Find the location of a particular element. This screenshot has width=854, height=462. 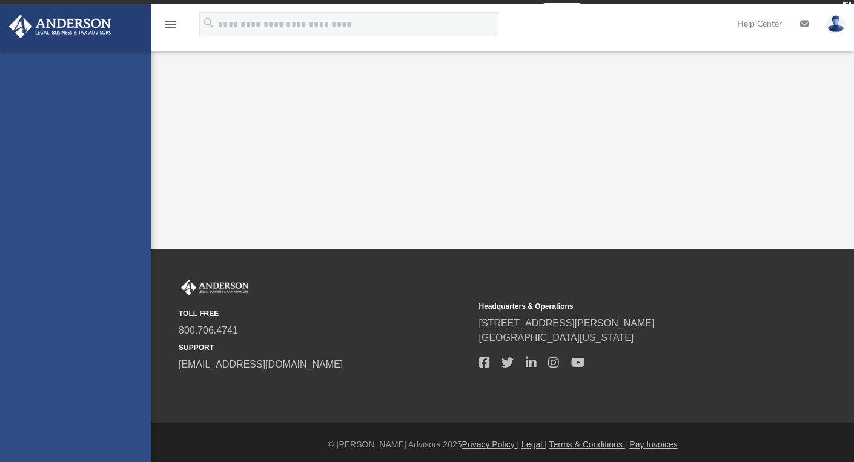

i: search is located at coordinates (209, 23).